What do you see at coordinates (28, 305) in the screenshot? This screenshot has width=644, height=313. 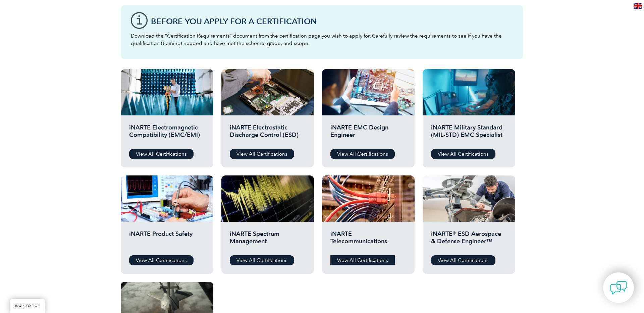 I see `a: BACK TO TOP` at bounding box center [28, 305].